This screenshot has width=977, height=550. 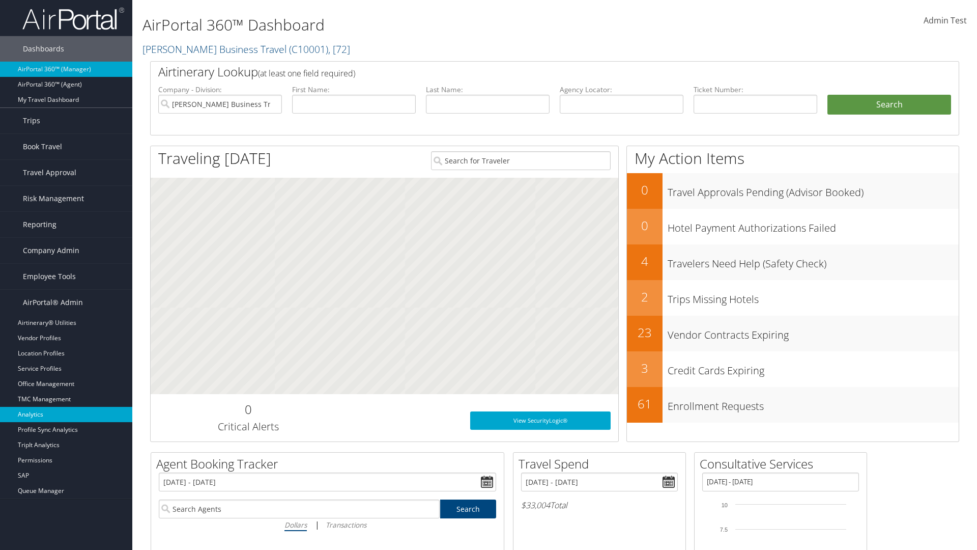 I want to click on span: ( C10001 ), so click(x=309, y=49).